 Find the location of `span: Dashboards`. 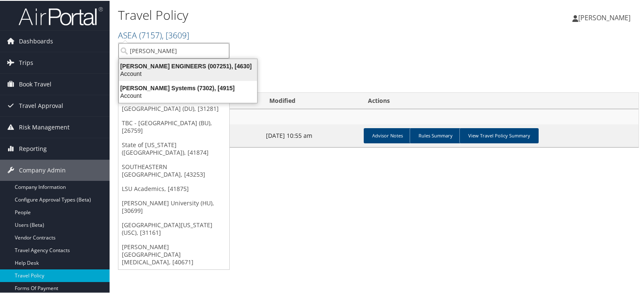

span: Dashboards is located at coordinates (36, 40).